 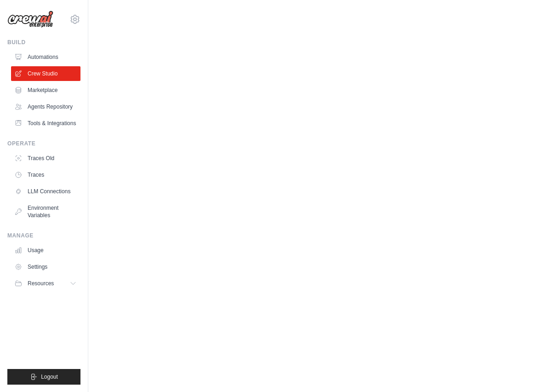 I want to click on a: Settings, so click(x=45, y=267).